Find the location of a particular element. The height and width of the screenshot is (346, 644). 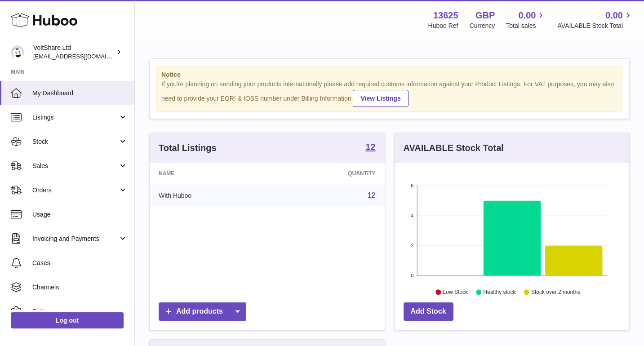

a: Add products is located at coordinates (202, 311).